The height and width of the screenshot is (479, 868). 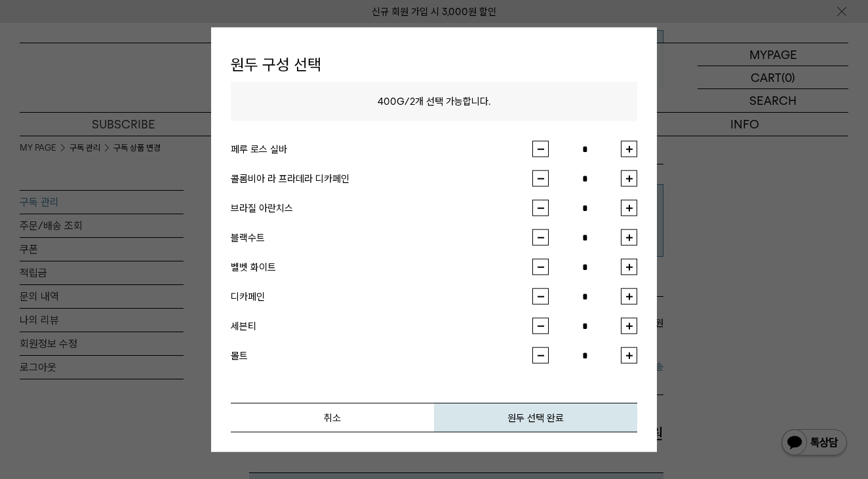 What do you see at coordinates (381, 178) in the screenshot?
I see `div: 콜롬비아 라 프라데라 디카페인` at bounding box center [381, 178].